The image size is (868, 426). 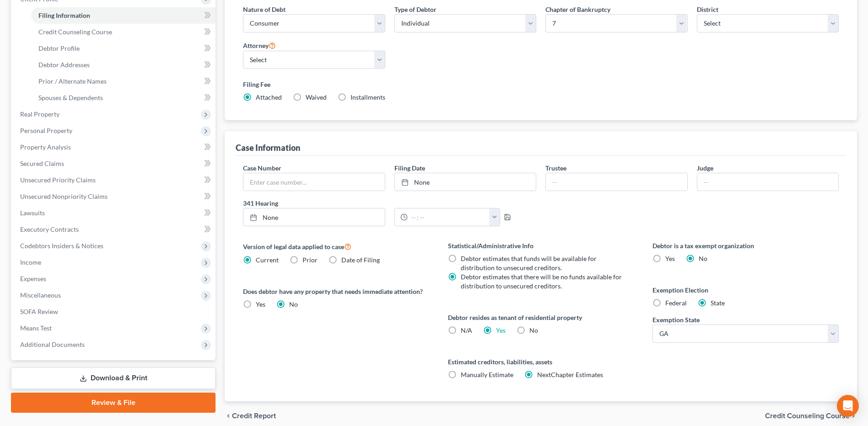 I want to click on label: Version of legal data applied to case, so click(x=336, y=246).